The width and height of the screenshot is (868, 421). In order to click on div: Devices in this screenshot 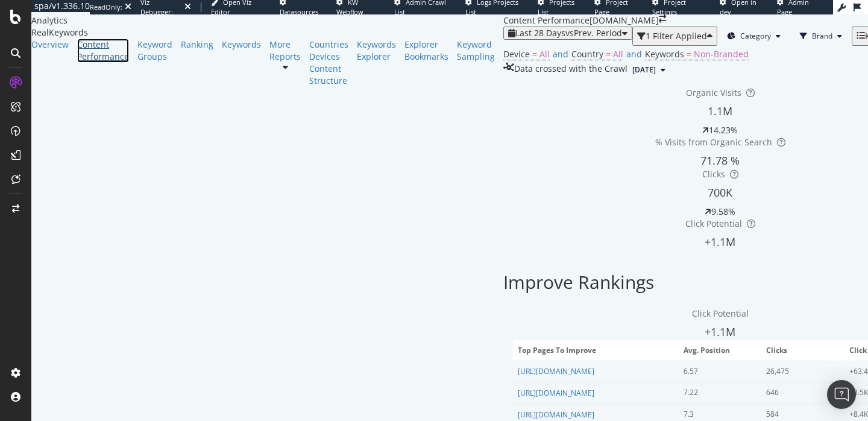, I will do `click(329, 57)`.